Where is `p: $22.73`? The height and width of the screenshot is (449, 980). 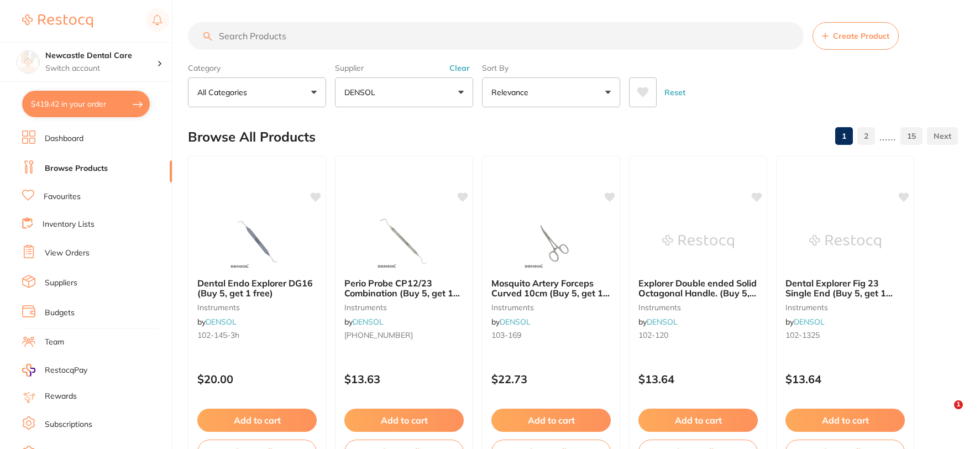
p: $22.73 is located at coordinates (551, 379).